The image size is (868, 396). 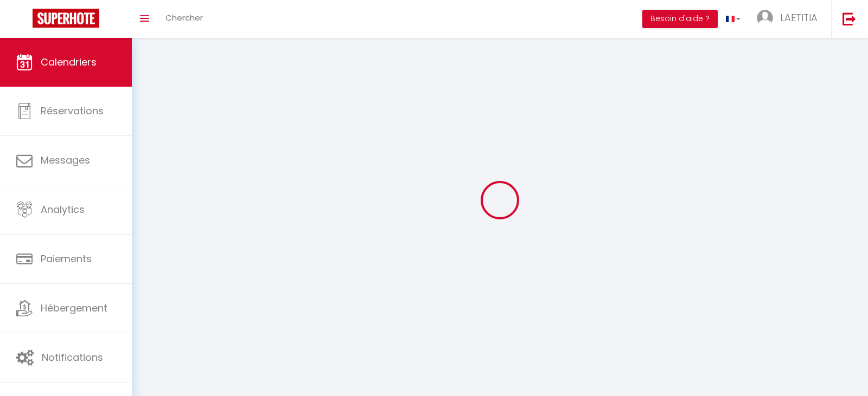 I want to click on span: LAETITIA, so click(x=798, y=17).